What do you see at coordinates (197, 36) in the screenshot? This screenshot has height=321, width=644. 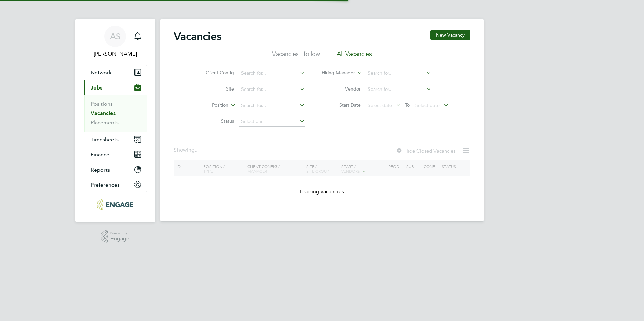 I see `h2: Vacancies` at bounding box center [197, 36].